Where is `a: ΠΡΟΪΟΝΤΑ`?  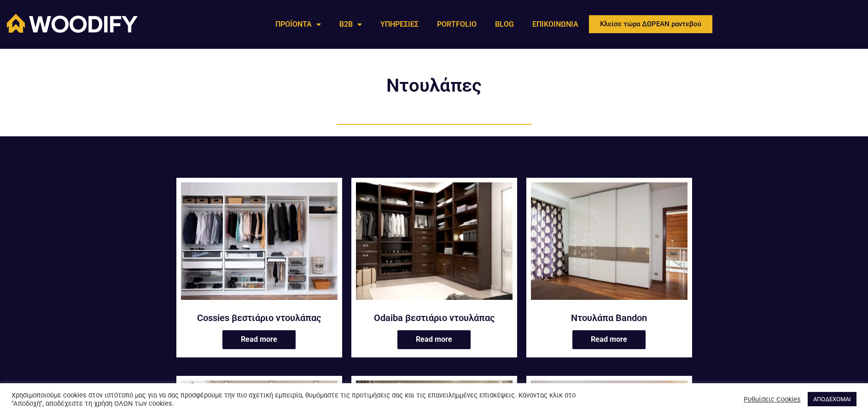
a: ΠΡΟΪΟΝΤΑ is located at coordinates (298, 25).